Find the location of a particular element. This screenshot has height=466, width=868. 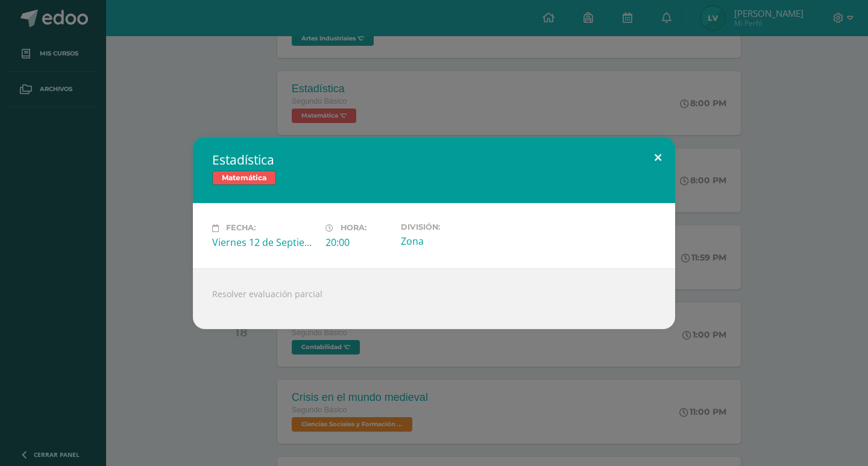

div: Zona is located at coordinates (453, 241).